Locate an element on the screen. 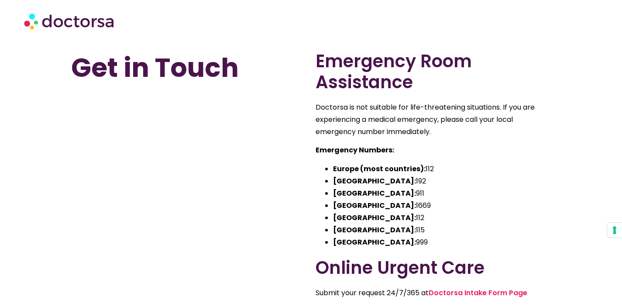  h2: Online Urgent Care is located at coordinates (434, 268).